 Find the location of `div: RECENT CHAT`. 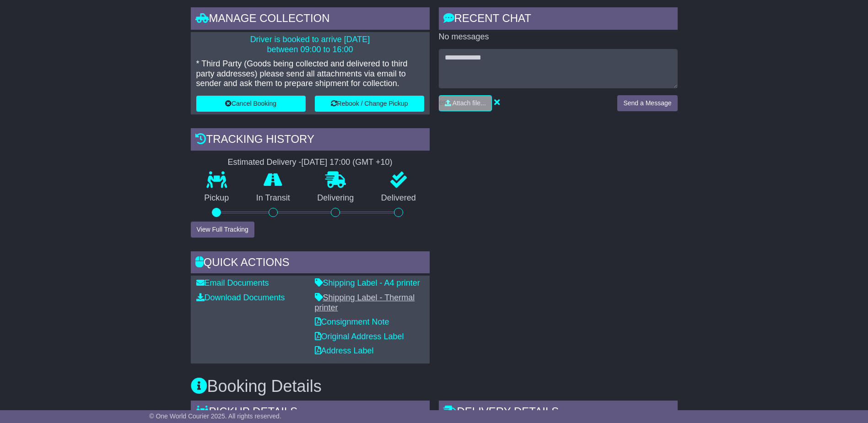

div: RECENT CHAT is located at coordinates (558, 20).